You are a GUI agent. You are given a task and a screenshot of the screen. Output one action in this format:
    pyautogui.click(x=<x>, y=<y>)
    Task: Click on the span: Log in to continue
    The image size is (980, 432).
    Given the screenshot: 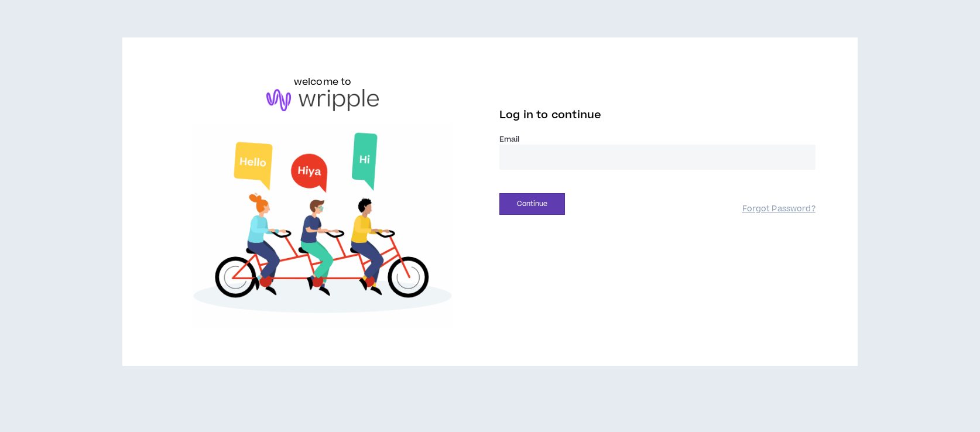 What is the action you would take?
    pyautogui.click(x=550, y=115)
    